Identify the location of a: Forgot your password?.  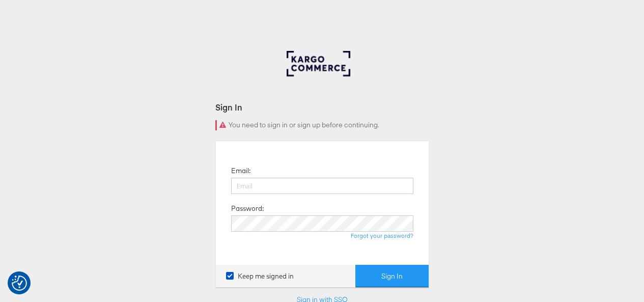
(382, 236).